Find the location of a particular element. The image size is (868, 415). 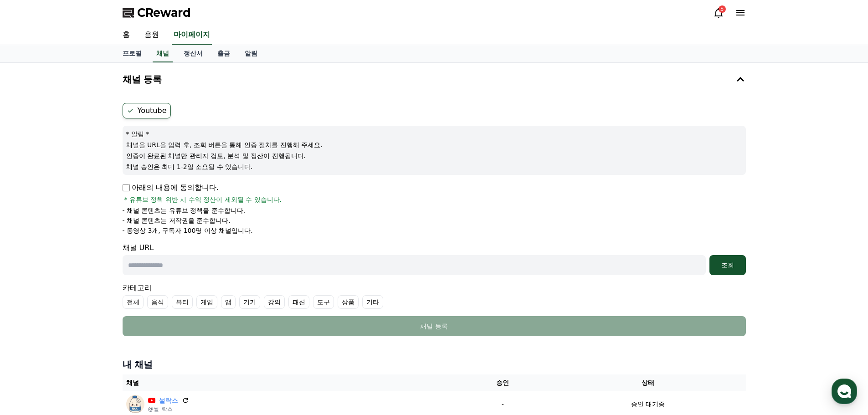

label: 기타 is located at coordinates (373, 302).